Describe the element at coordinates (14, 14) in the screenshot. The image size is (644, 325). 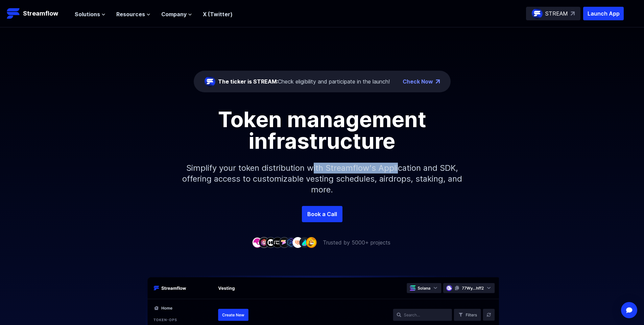
I see `img: Streamflow Logo` at that location.